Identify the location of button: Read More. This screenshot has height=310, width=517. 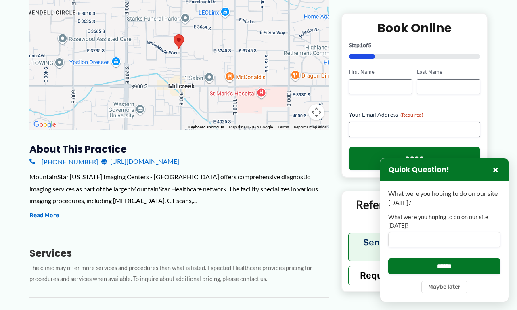
(44, 216).